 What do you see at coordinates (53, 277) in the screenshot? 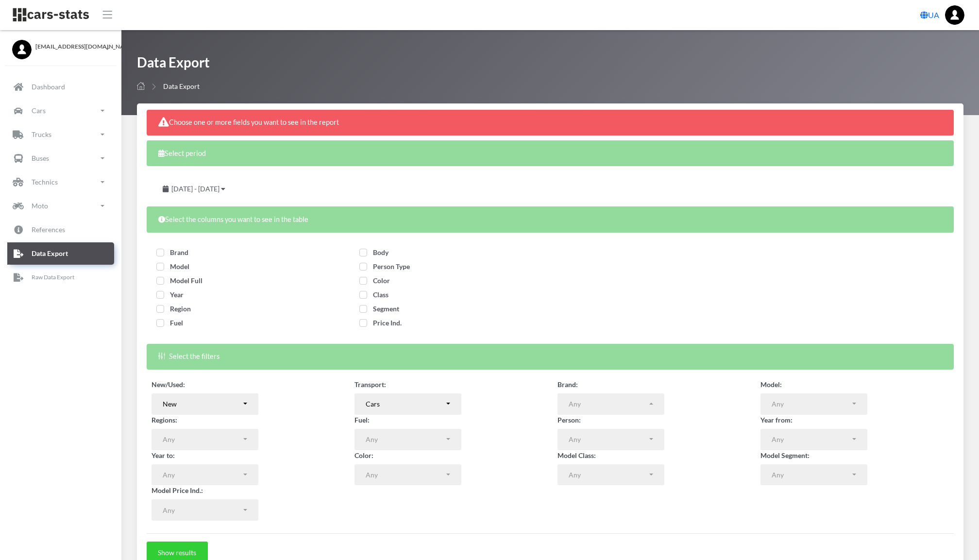
I see `p: Raw Data Export` at bounding box center [53, 277].